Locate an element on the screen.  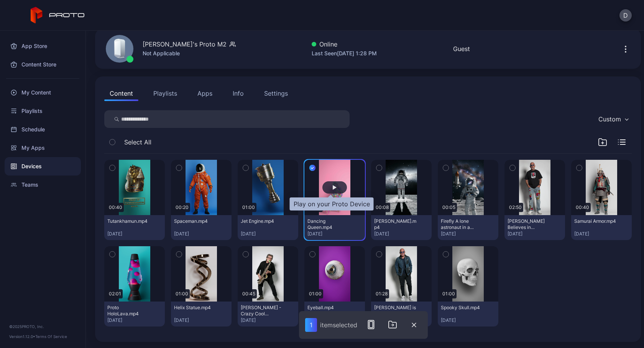
button: Apps is located at coordinates (205, 94).